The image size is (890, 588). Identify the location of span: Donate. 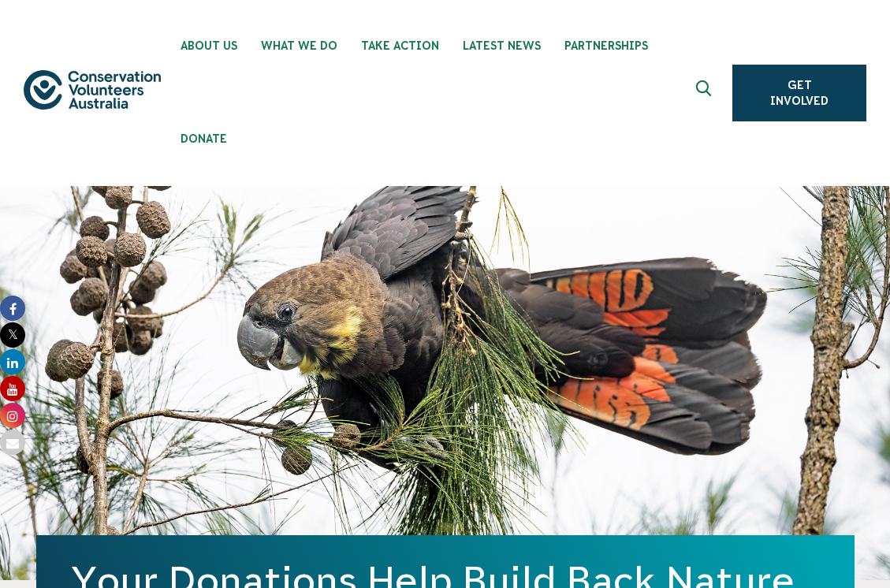
(203, 139).